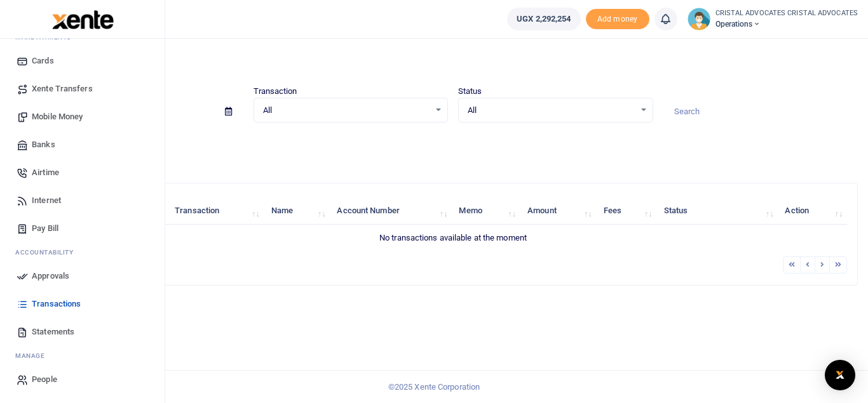 The width and height of the screenshot is (868, 403). I want to click on li: Ac, so click(82, 252).